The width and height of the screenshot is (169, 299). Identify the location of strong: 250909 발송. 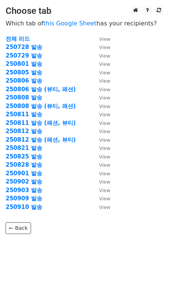
(24, 199).